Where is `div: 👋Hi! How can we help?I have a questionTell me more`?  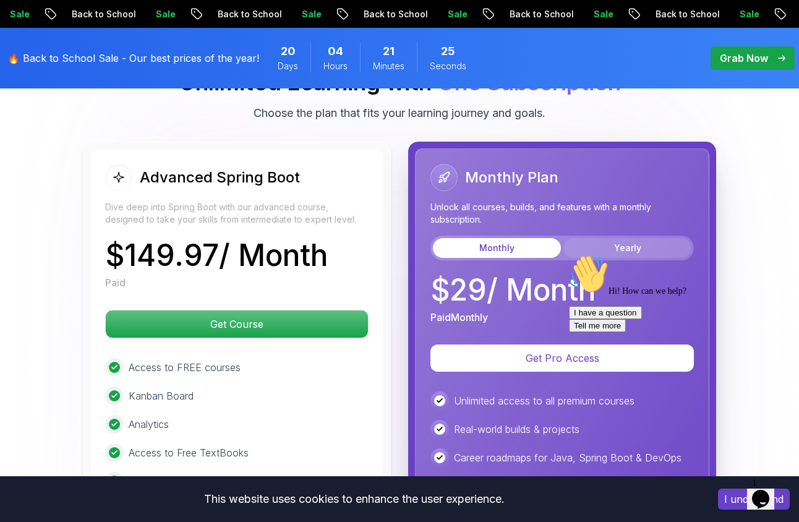
div: 👋Hi! How can we help?I have a questionTell me more is located at coordinates (116, 44).